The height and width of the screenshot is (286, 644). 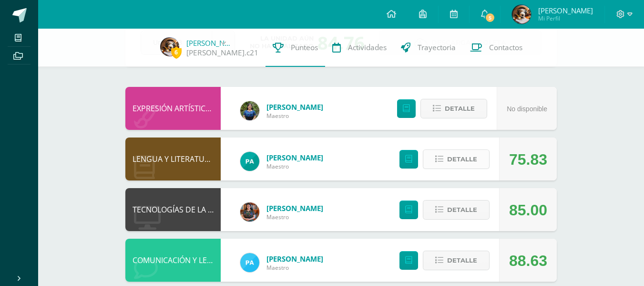 I want to click on img: 53dbe22d98c82c2b31f74347440a2e81.png, so click(x=250, y=161).